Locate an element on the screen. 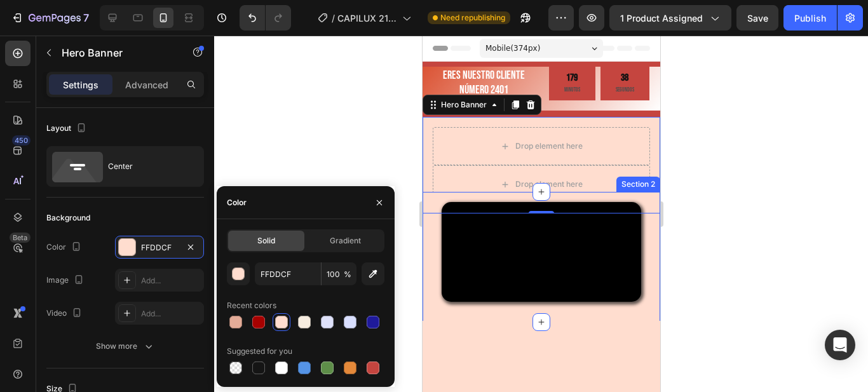 Image resolution: width=868 pixels, height=392 pixels. span: 1 product assigned is located at coordinates (661, 18).